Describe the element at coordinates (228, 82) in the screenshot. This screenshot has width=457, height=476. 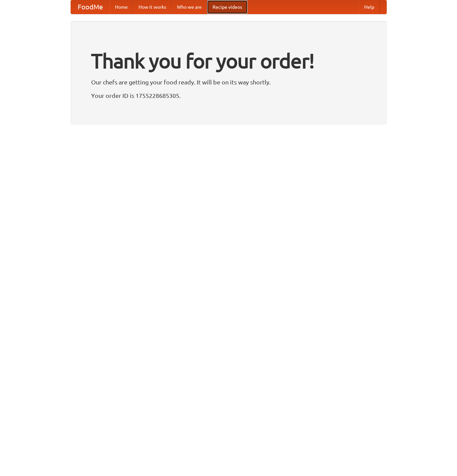
I see `p: Our chefs are getting your food ready. It will be on its way shortly.` at that location.